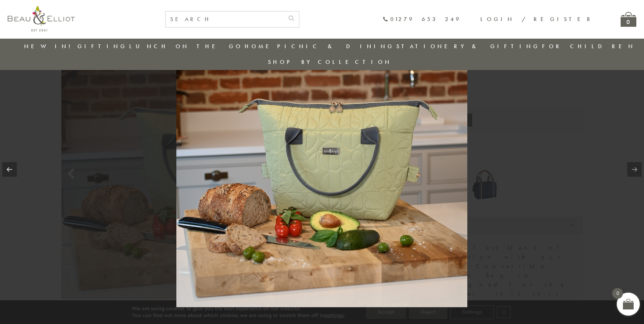 The width and height of the screenshot is (644, 324). What do you see at coordinates (186, 47) in the screenshot?
I see `a: Lunch On The Go` at bounding box center [186, 47].